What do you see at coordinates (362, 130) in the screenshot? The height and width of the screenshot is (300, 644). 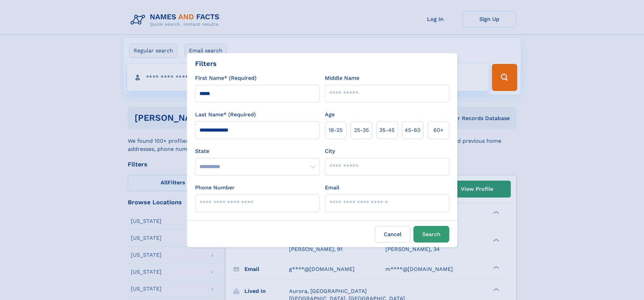 I see `span: 25‑35` at bounding box center [362, 130].